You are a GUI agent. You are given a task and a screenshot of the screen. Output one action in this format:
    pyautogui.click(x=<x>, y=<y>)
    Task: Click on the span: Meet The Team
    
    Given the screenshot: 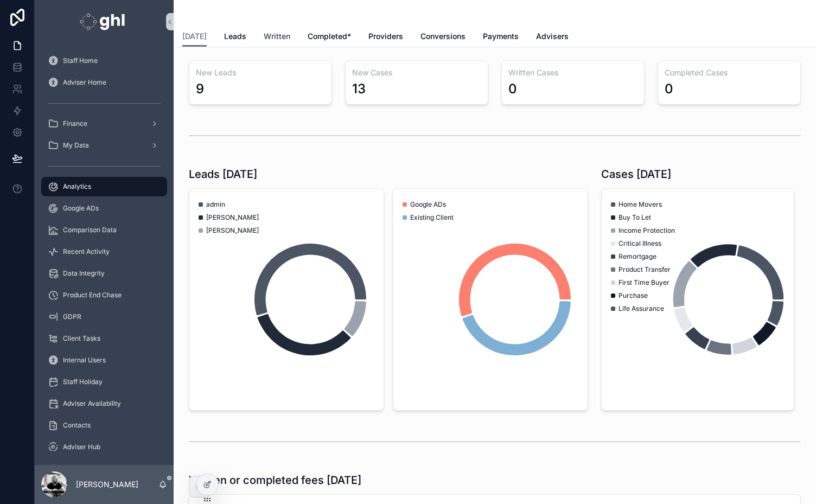 What is the action you would take?
    pyautogui.click(x=87, y=469)
    